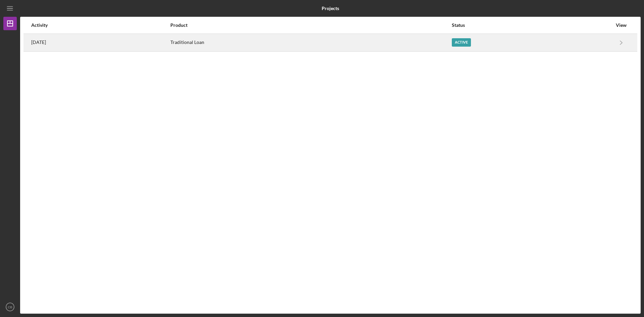 The width and height of the screenshot is (644, 317). Describe the element at coordinates (100, 25) in the screenshot. I see `div: Activity` at that location.